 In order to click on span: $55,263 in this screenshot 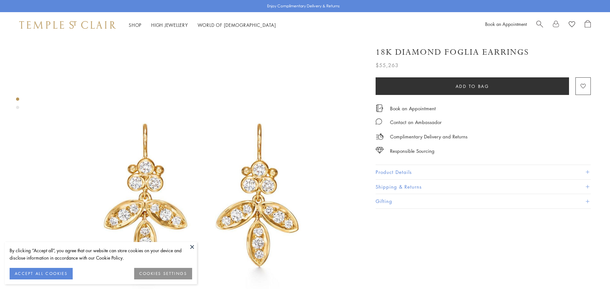, I will do `click(387, 65)`.